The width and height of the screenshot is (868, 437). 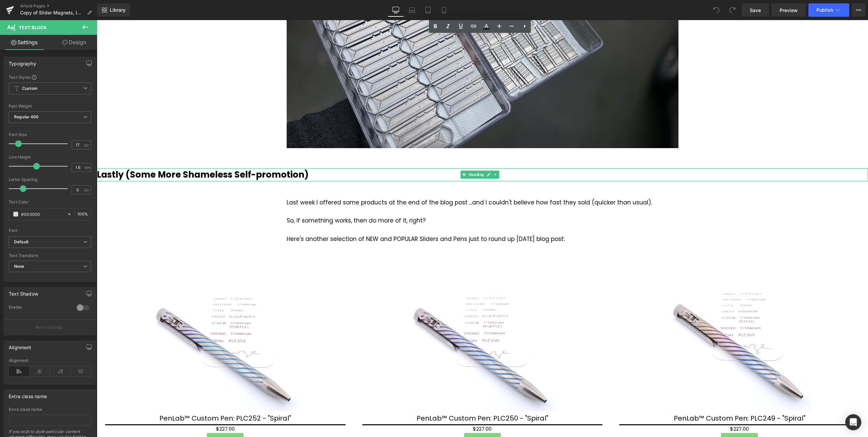 I want to click on a: PenLab™ Custom Pen: PLC252 - "Spiral", so click(x=128, y=398).